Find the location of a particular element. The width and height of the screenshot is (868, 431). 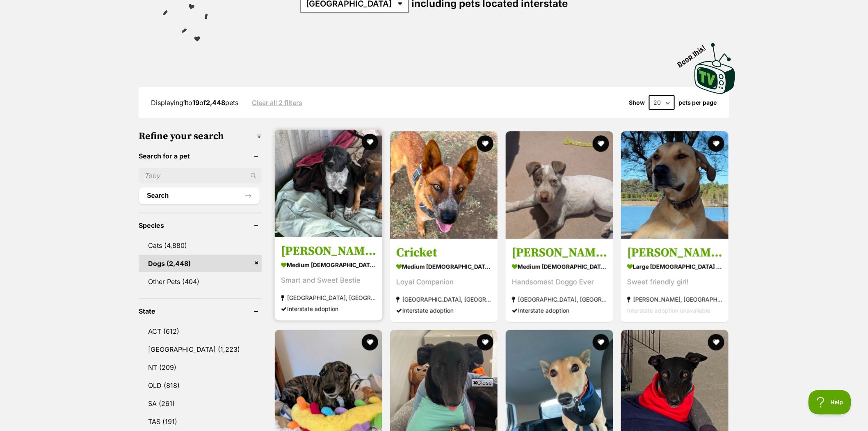

span: Show is located at coordinates (637, 103).